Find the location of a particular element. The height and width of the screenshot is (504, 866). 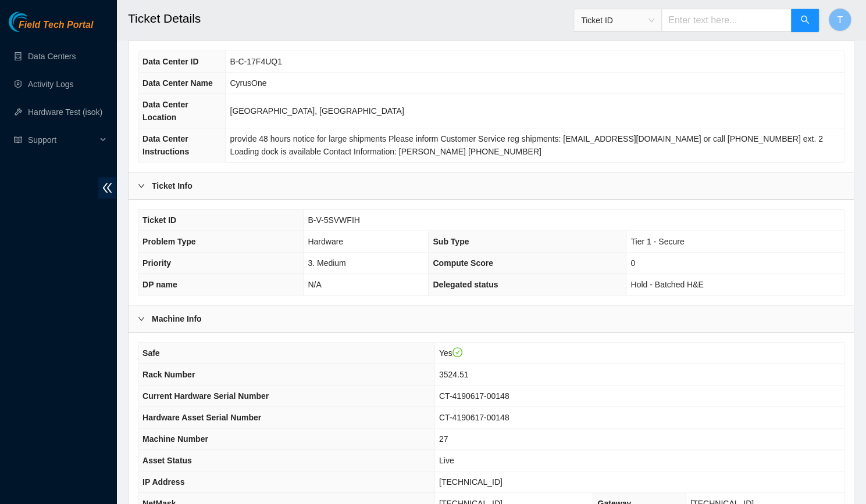

span: 27 is located at coordinates (444, 440).